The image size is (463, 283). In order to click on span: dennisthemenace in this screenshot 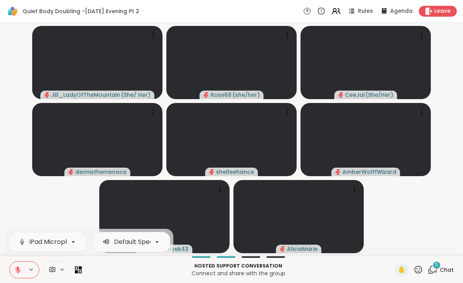, I will do `click(101, 172)`.